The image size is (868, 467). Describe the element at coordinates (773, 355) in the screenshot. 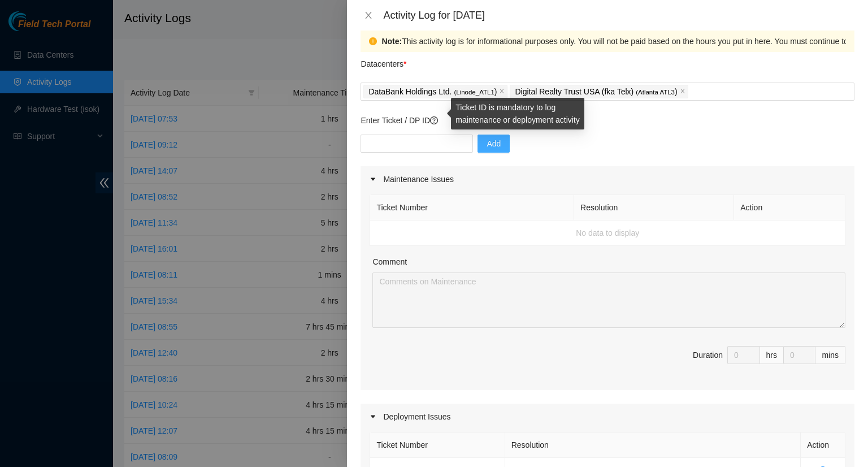

I see `div: hrs` at that location.